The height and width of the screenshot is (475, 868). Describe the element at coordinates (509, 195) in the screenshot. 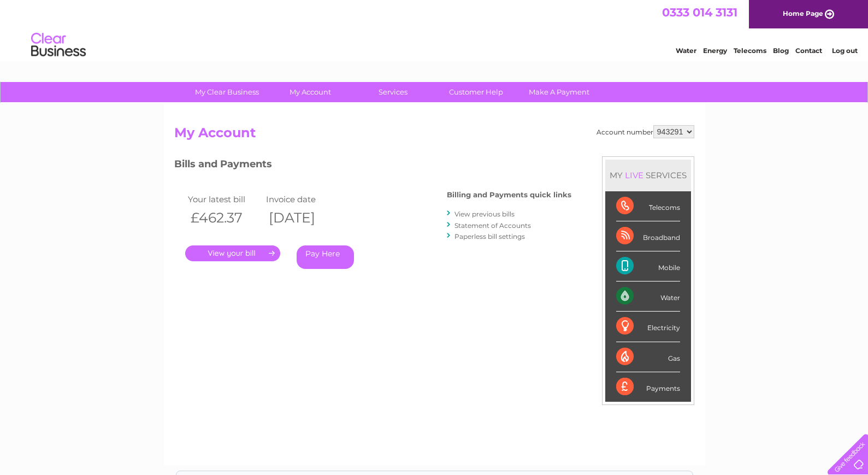

I see `h4: Billing and Payments quick links` at that location.